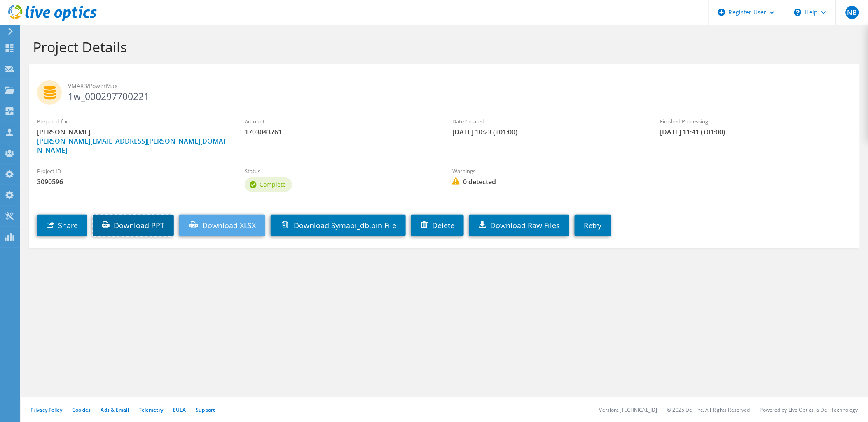 This screenshot has height=422, width=868. What do you see at coordinates (340, 121) in the screenshot?
I see `label: Account` at bounding box center [340, 121].